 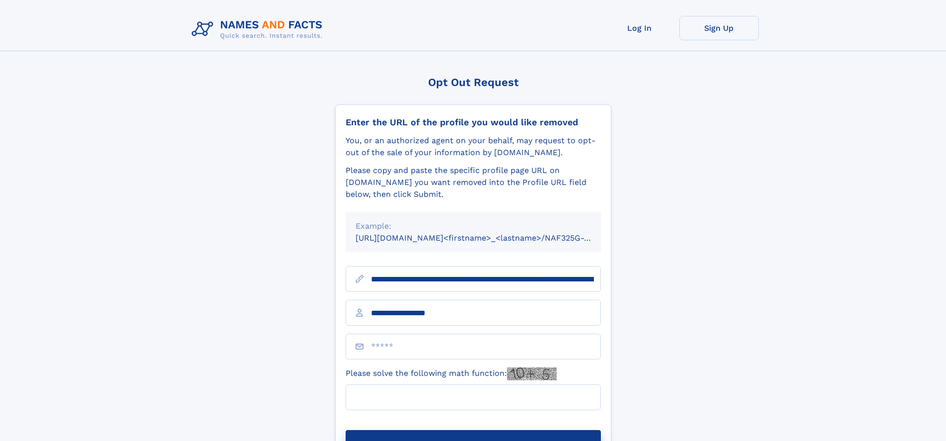 I want to click on div: Opt Out Request, so click(x=473, y=82).